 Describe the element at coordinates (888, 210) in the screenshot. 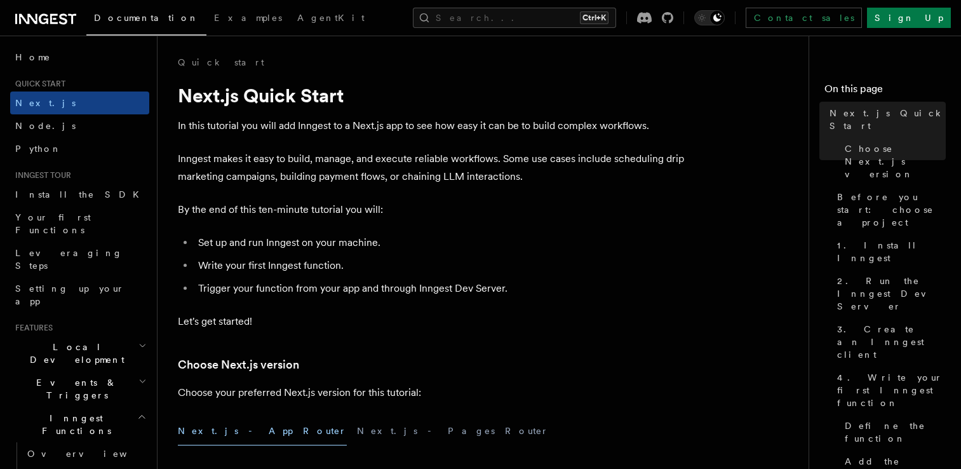

I see `a: Before you start: choose a project` at that location.